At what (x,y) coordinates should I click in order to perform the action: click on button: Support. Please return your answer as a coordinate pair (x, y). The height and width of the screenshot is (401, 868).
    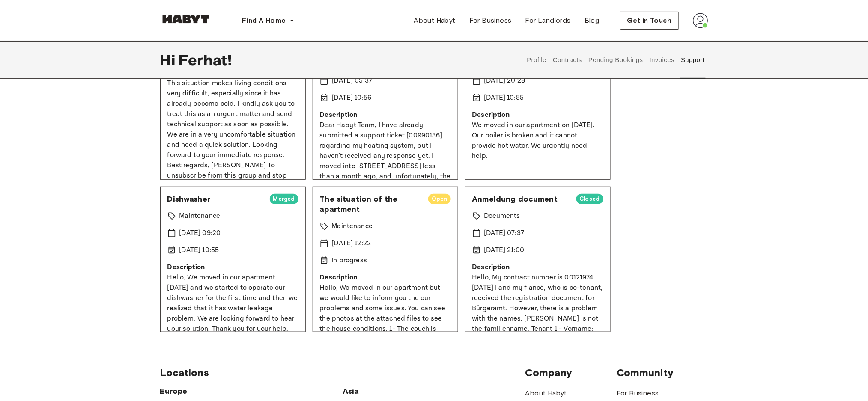
    Looking at the image, I should click on (693, 60).